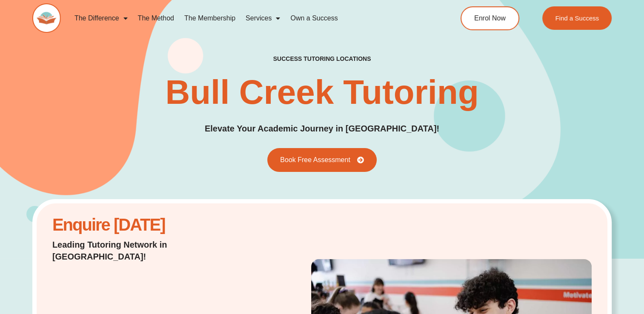 The height and width of the screenshot is (314, 644). Describe the element at coordinates (156, 18) in the screenshot. I see `a: The Method` at that location.